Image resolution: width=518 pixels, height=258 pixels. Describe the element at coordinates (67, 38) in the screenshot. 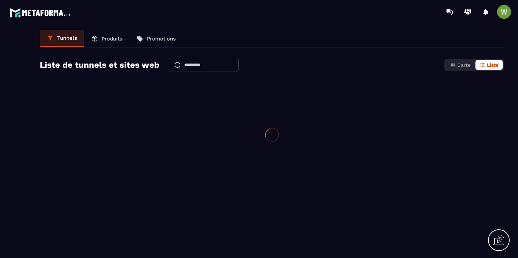

I see `p: Tunnels` at that location.